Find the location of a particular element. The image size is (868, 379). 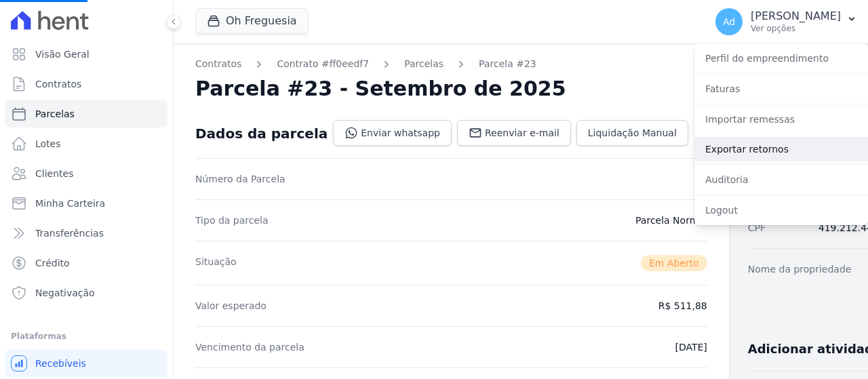

h2: Parcela #23 - Setembro de 2025 is located at coordinates (380, 89).